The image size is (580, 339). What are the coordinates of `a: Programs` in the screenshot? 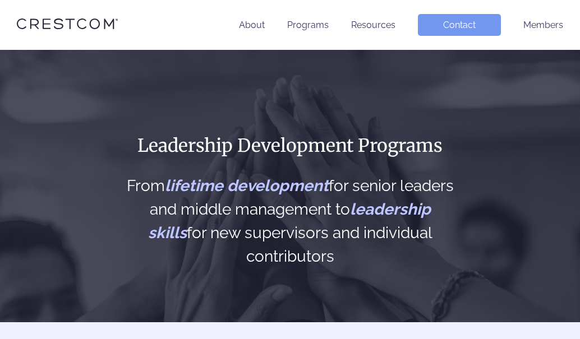 It's located at (308, 25).